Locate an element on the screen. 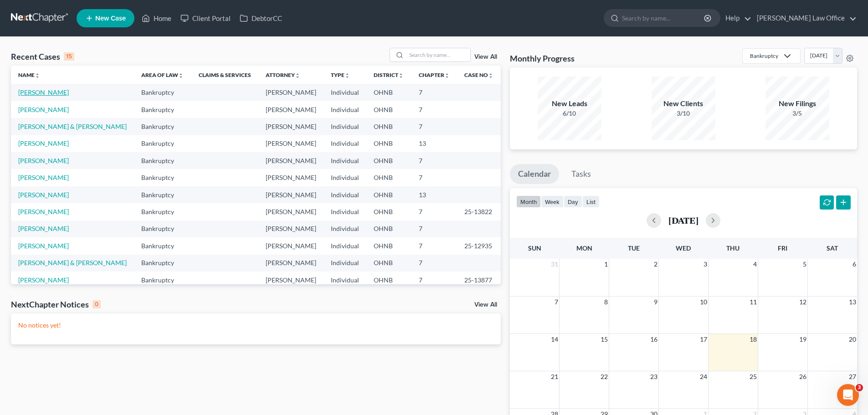 The height and width of the screenshot is (415, 868). div: Recent Cases is located at coordinates (42, 56).